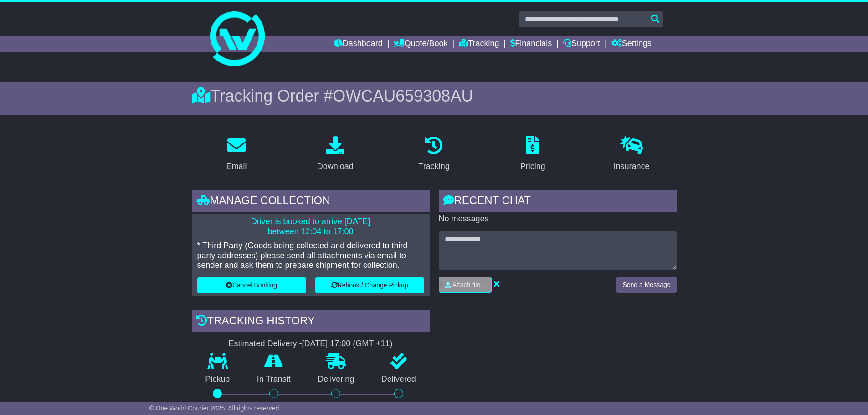  What do you see at coordinates (311, 322) in the screenshot?
I see `div: Tracking history` at bounding box center [311, 322].